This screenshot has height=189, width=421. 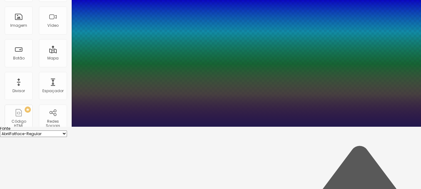 I want to click on font: Botão, so click(x=19, y=58).